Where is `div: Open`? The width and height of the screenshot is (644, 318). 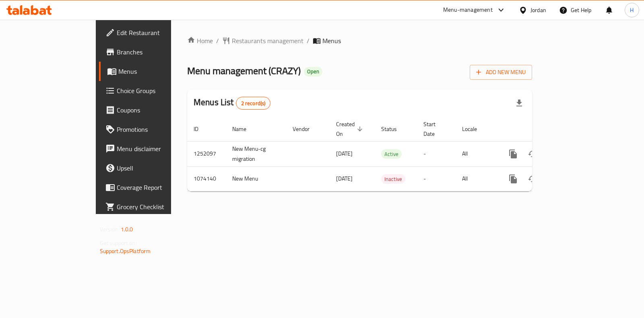
div: Open is located at coordinates (313, 72).